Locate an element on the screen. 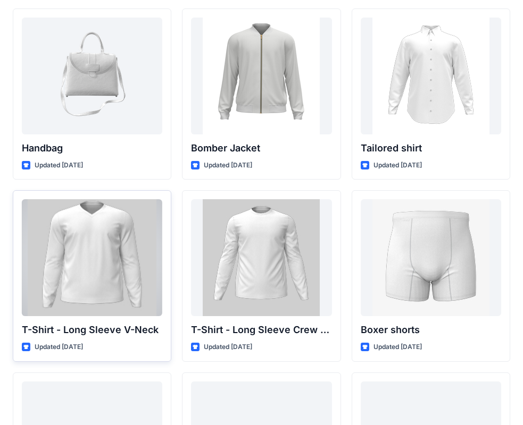 Image resolution: width=523 pixels, height=425 pixels. p: T-Shirt - Long Sleeve Crew Neck is located at coordinates (261, 330).